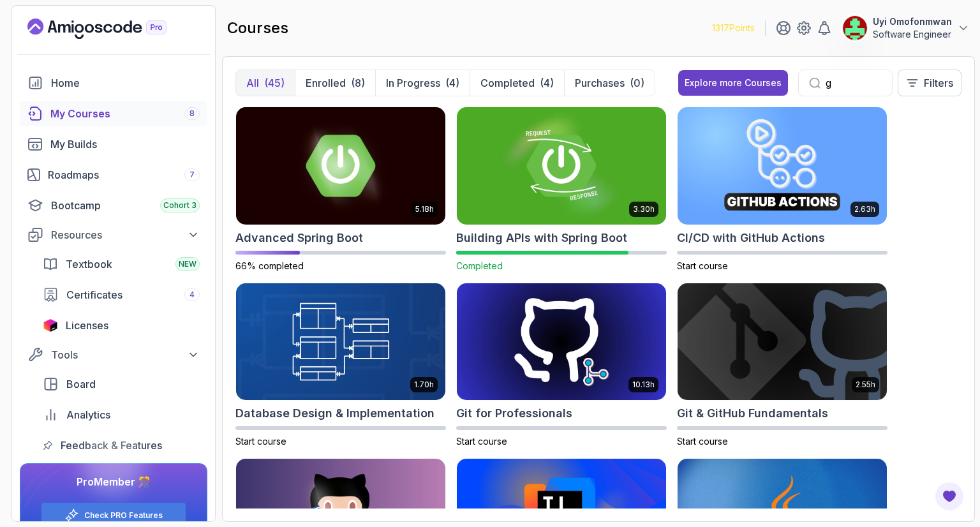 Image resolution: width=980 pixels, height=527 pixels. What do you see at coordinates (479, 265) in the screenshot?
I see `span: Completed` at bounding box center [479, 265].